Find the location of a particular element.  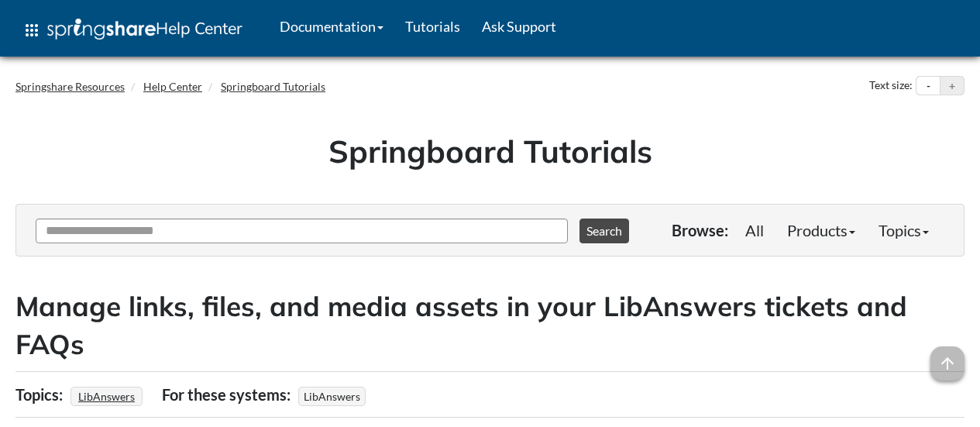

a: Topics is located at coordinates (904, 230).